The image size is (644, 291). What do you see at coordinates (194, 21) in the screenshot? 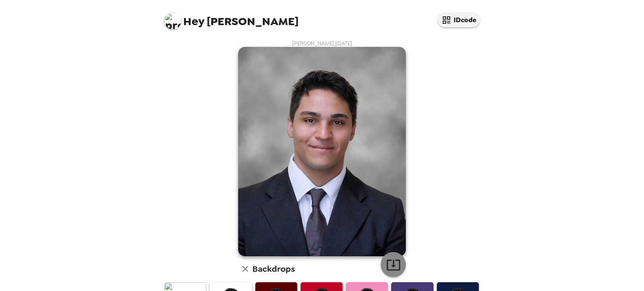
I see `span: Hey` at bounding box center [194, 21].